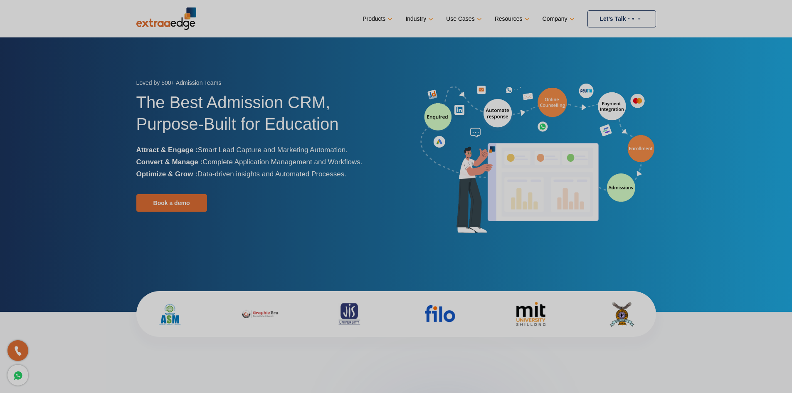 The height and width of the screenshot is (393, 792). What do you see at coordinates (167, 150) in the screenshot?
I see `b: Attract & Engage :` at bounding box center [167, 150].